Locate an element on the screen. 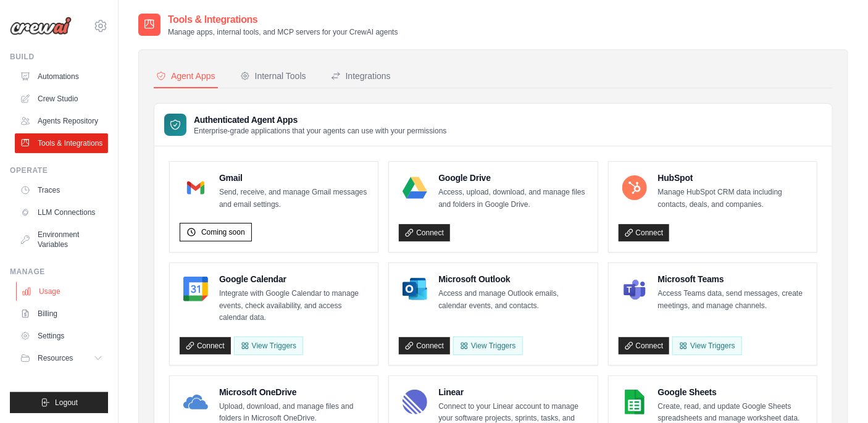 The image size is (868, 423). img: HubSpot Logo is located at coordinates (634, 188).